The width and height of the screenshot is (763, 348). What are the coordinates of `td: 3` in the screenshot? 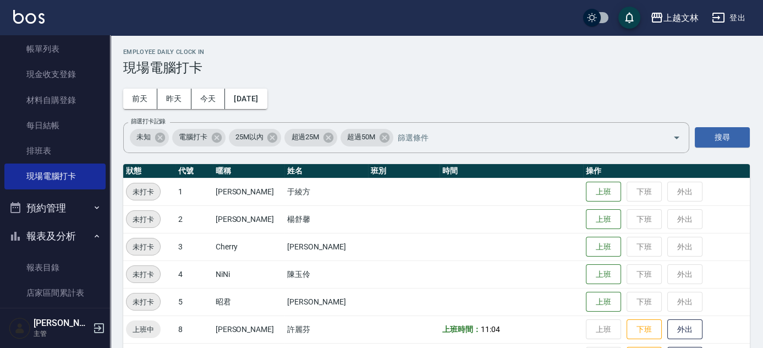 It's located at (194, 247).